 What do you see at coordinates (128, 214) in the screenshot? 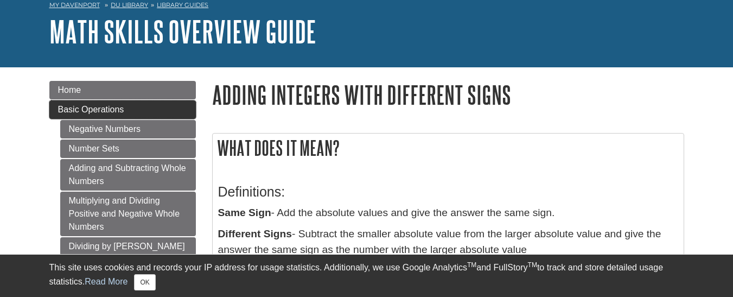
I see `a: Multiplying and Dividing Positive and Negative Whole Numbers` at bounding box center [128, 214].